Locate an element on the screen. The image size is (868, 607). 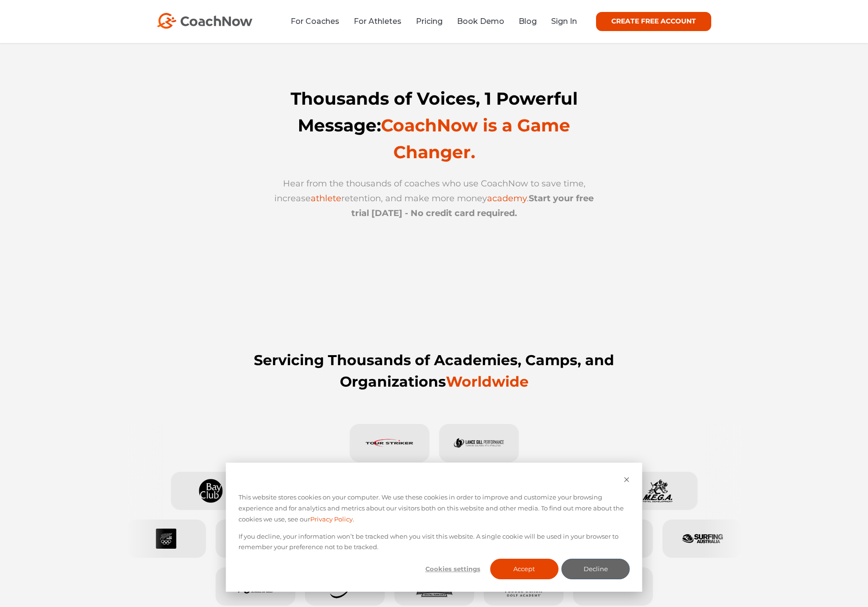
p: This website stores cookies on your computer. We use these cookies in order to improve and custom... is located at coordinates (434, 508).